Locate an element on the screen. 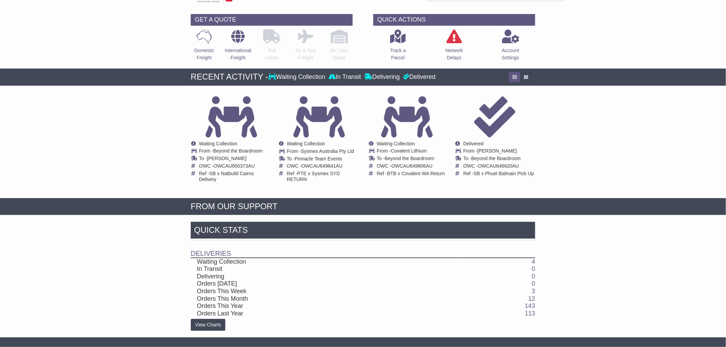 The image size is (726, 347). span: BTB x Covalent WA Return is located at coordinates (416, 174).